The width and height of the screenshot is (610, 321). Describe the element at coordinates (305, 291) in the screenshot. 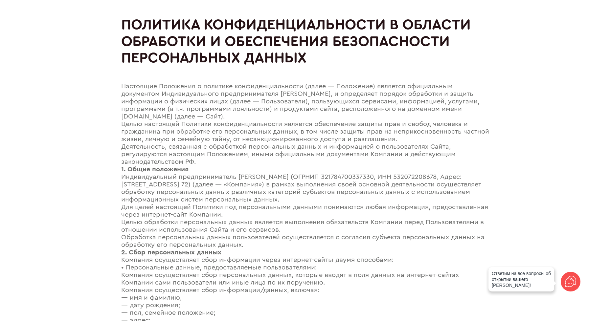

I see `div: Компания осуществляет сбор информации/данных, включая:` at that location.